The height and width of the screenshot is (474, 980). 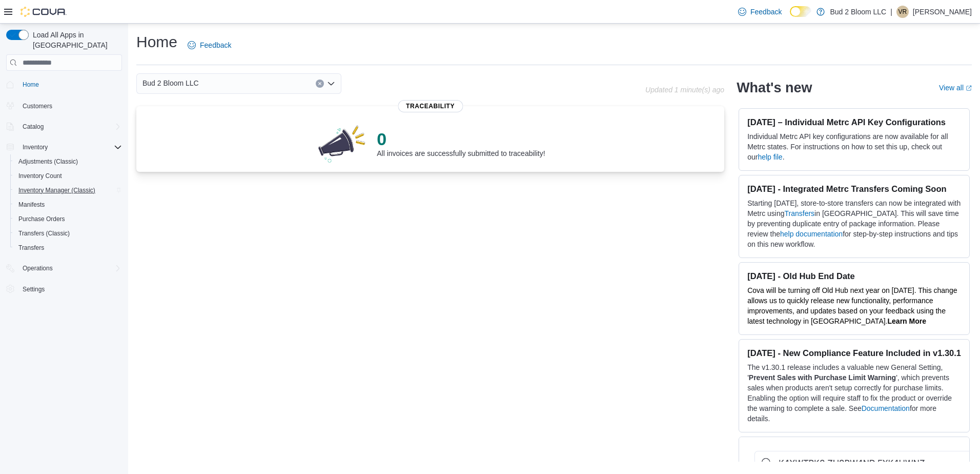 What do you see at coordinates (331, 84) in the screenshot?
I see `button: Open list of options` at bounding box center [331, 84].